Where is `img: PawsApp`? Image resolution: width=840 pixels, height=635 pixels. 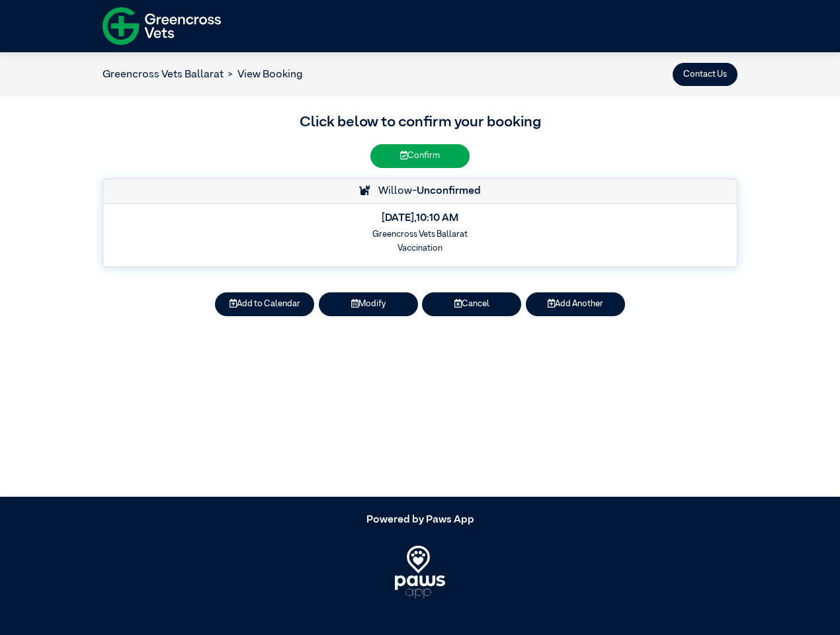
img: PawsApp is located at coordinates (420, 572).